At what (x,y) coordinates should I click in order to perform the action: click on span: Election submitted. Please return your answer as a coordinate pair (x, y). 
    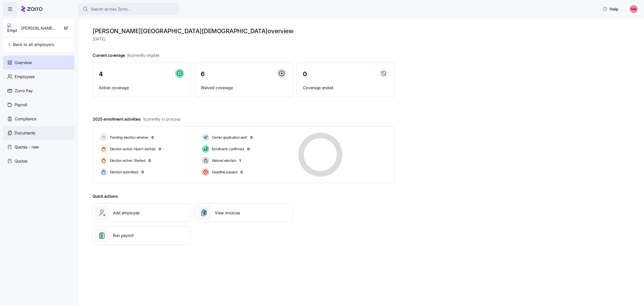
    Looking at the image, I should click on (123, 172).